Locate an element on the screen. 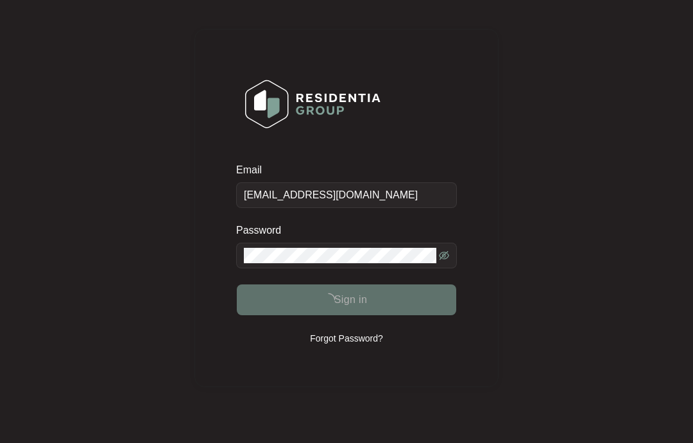  label: Password is located at coordinates (263, 230).